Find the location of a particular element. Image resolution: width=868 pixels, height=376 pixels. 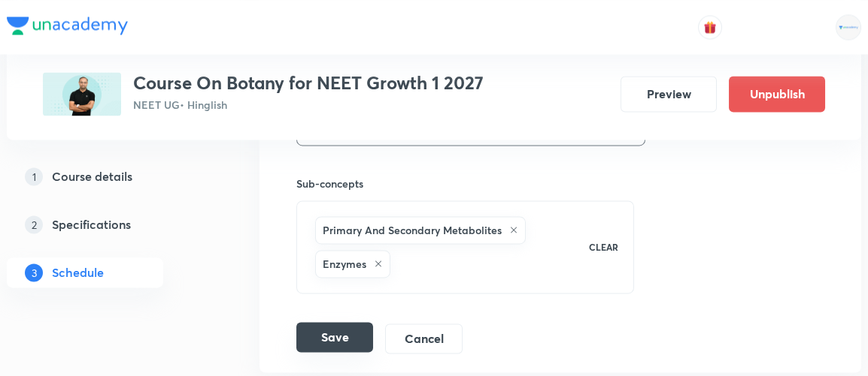

button: Unpublish is located at coordinates (777, 94).